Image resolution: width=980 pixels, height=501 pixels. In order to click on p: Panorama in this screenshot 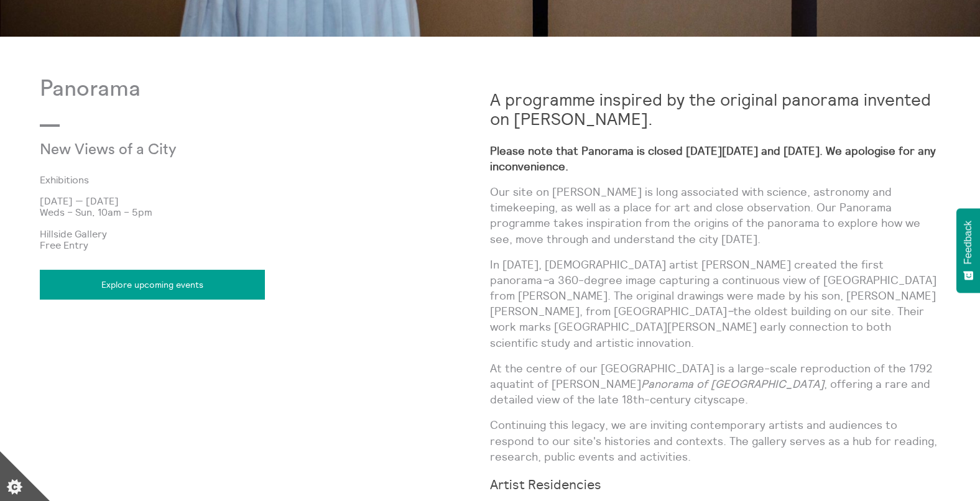, I will do `click(265, 89)`.